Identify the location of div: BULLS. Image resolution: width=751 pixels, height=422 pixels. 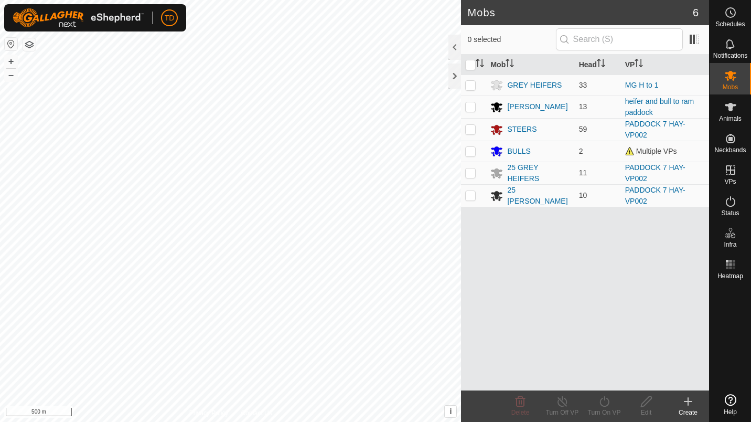
(519, 151).